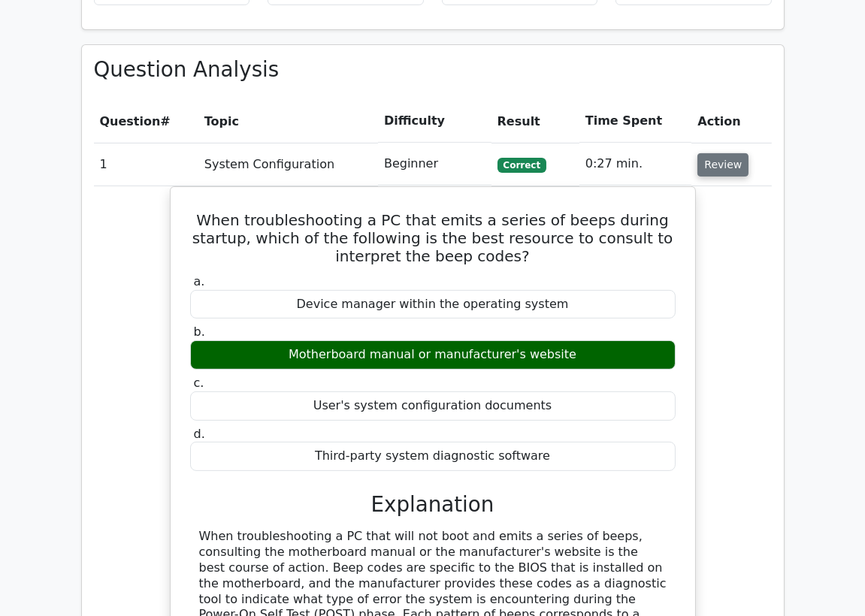 The width and height of the screenshot is (865, 616). Describe the element at coordinates (199, 382) in the screenshot. I see `span: c.` at that location.